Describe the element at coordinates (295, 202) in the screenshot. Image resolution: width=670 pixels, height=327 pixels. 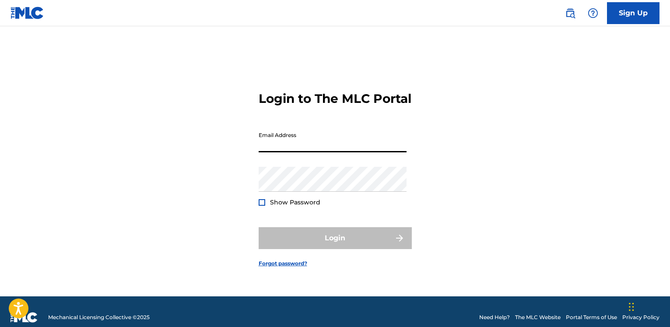
I see `span: Show Password` at that location.